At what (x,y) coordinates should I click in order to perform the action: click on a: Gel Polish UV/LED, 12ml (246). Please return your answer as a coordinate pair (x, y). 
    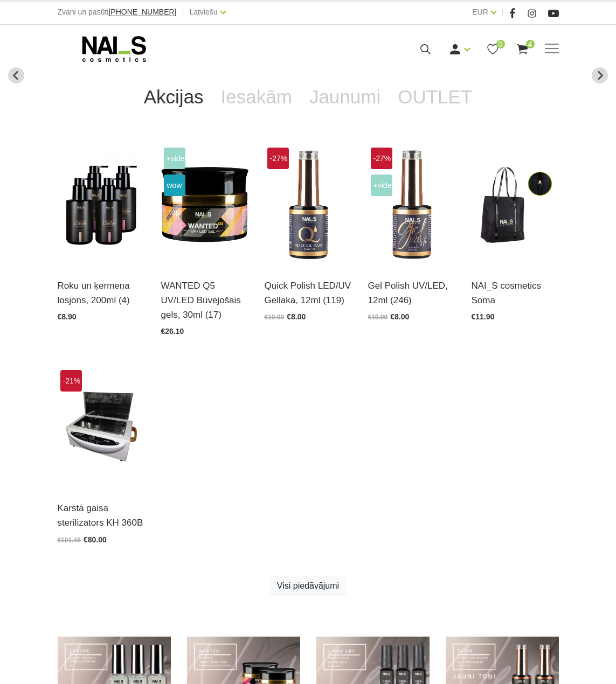
    Looking at the image, I should click on (412, 294).